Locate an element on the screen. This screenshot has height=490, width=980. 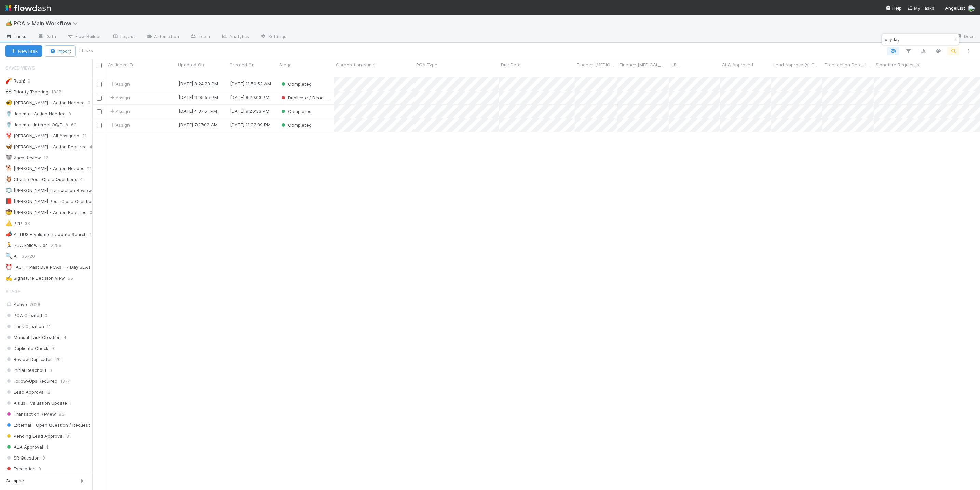
div: Signature Decision view is located at coordinates (35, 278).